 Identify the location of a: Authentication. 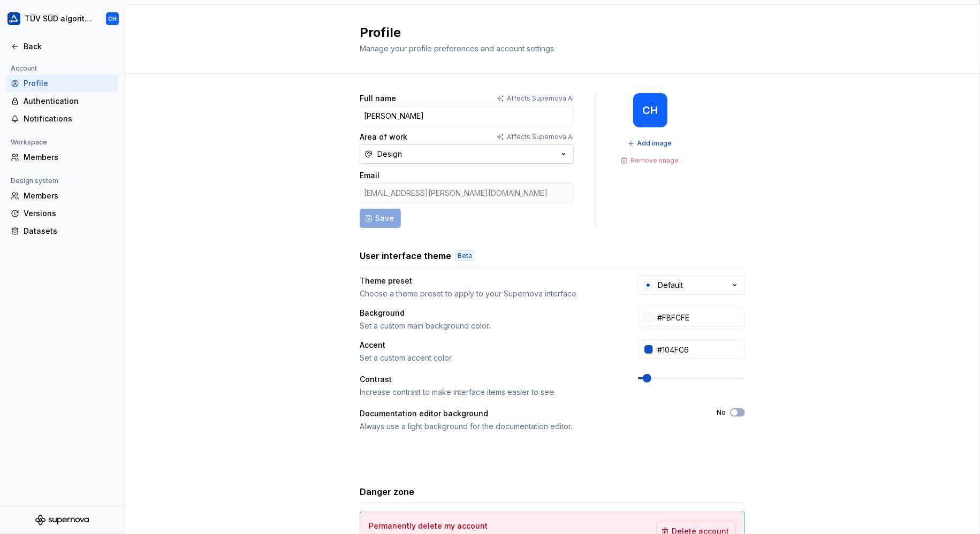
(62, 101).